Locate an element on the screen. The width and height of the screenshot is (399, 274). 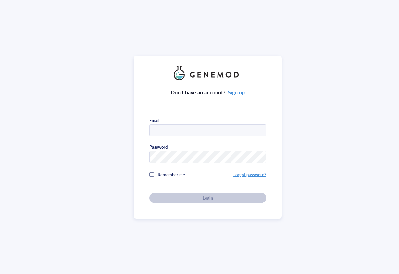
a: Forgot password? is located at coordinates (250, 174).